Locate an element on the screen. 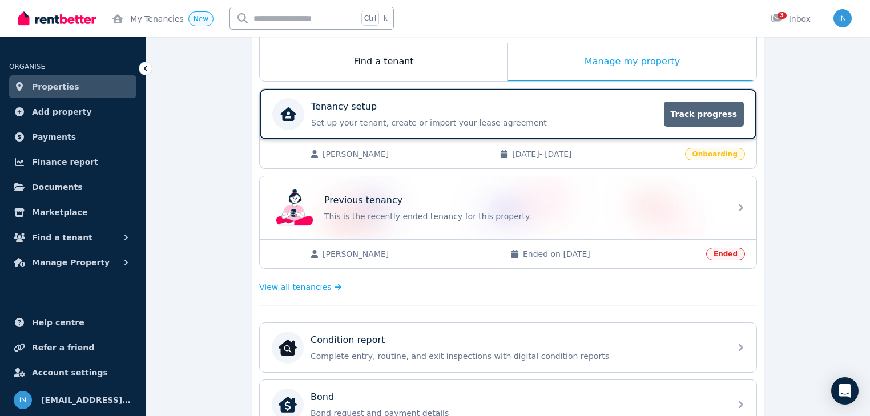 This screenshot has height=416, width=870. span: Track progress is located at coordinates (704, 114).